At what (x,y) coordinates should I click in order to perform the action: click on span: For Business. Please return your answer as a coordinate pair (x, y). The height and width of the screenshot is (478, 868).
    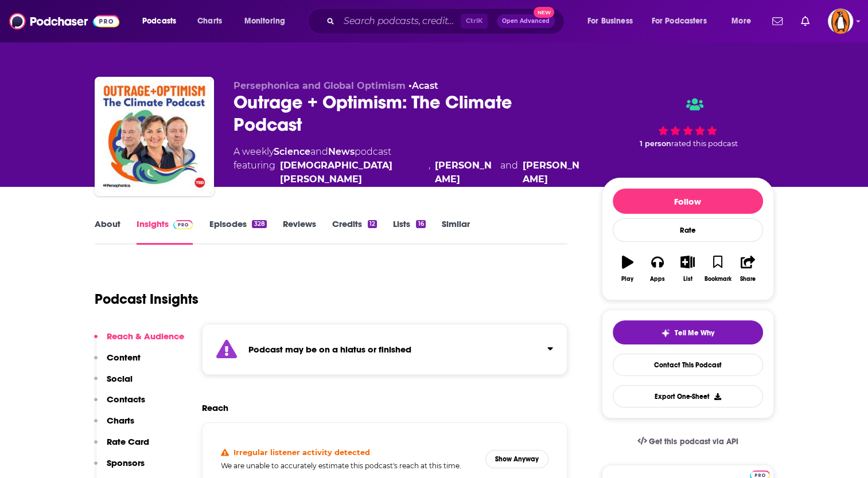
    Looking at the image, I should click on (610, 21).